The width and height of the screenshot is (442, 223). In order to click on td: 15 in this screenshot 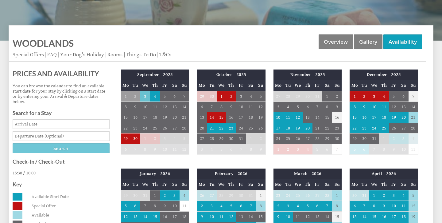, I will do `click(355, 117)`.